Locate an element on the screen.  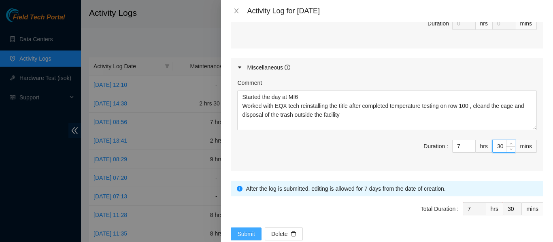
div: After the log is submitted, editing is allowed for 7 days from the date of creation. is located at coordinates (391, 189).